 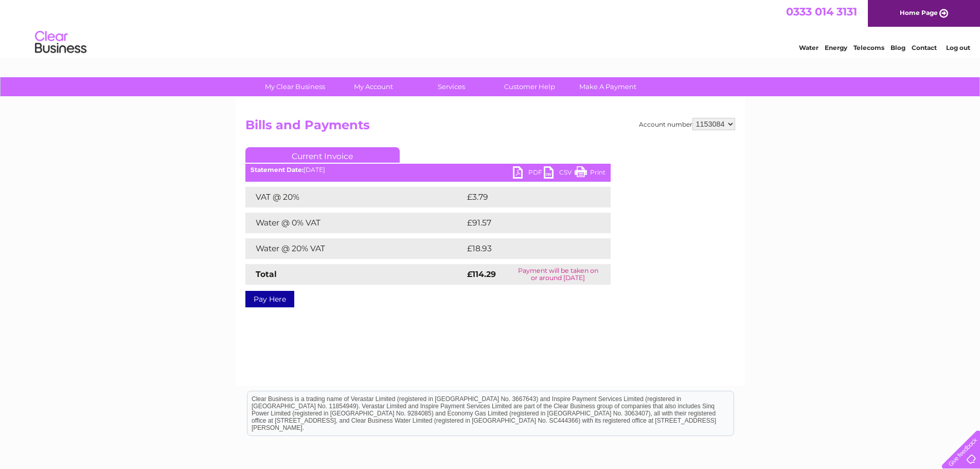 I want to click on a: Contact, so click(x=924, y=47).